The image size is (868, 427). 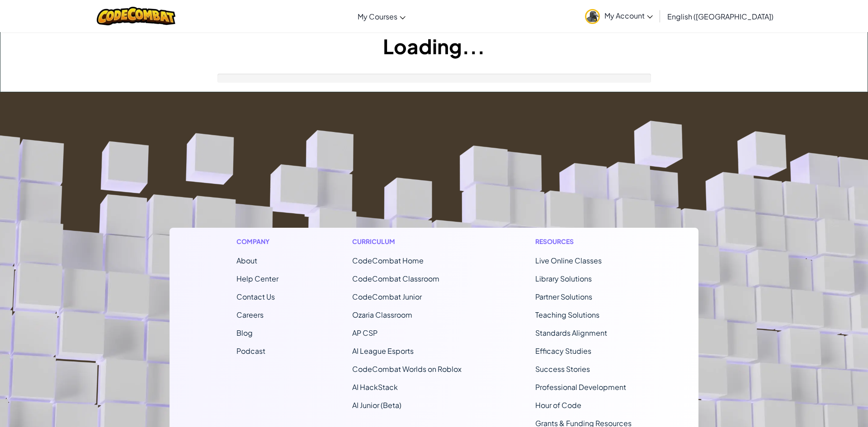 I want to click on a: CodeCombat Classroom, so click(x=395, y=279).